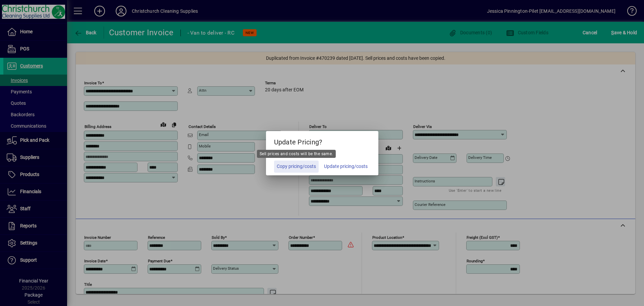 This screenshot has width=644, height=306. What do you see at coordinates (296, 167) in the screenshot?
I see `button: Copy pricing/costs` at bounding box center [296, 167].